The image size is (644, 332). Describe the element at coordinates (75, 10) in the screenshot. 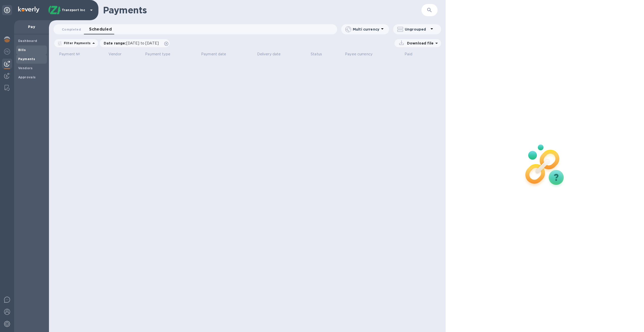

I see `p: Tranzport Inc` at that location.